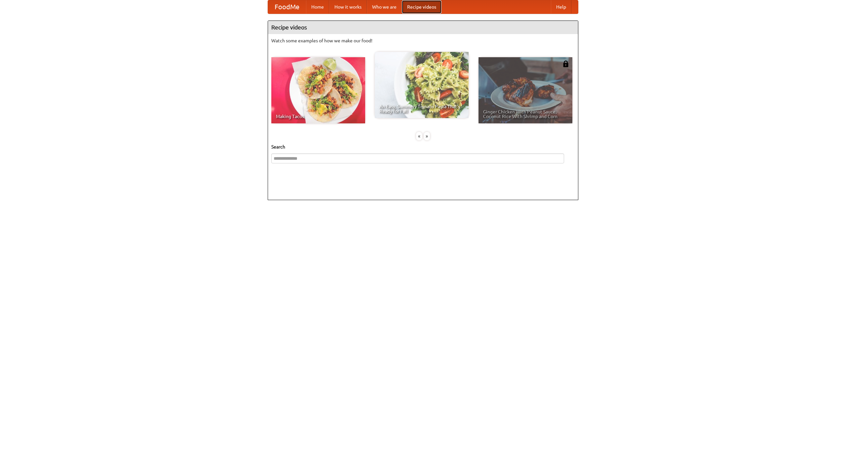 The height and width of the screenshot is (468, 846). Describe the element at coordinates (348, 7) in the screenshot. I see `a: How it works` at that location.